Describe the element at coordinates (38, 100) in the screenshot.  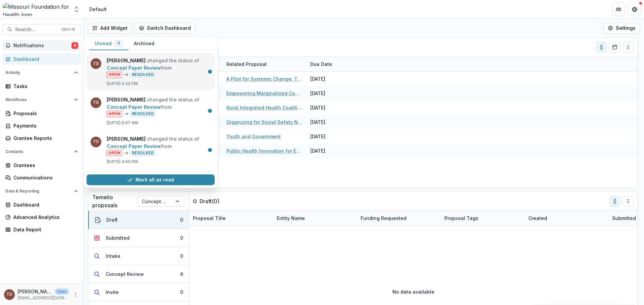
I see `span: Workflows` at that location.